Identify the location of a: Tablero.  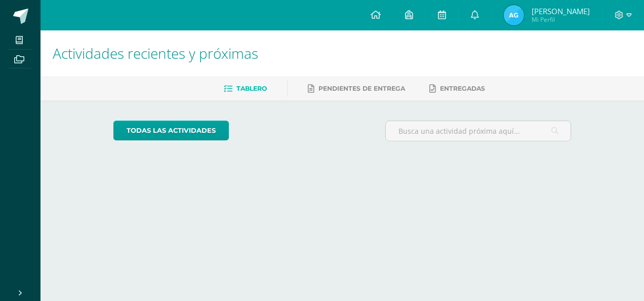
(245, 88).